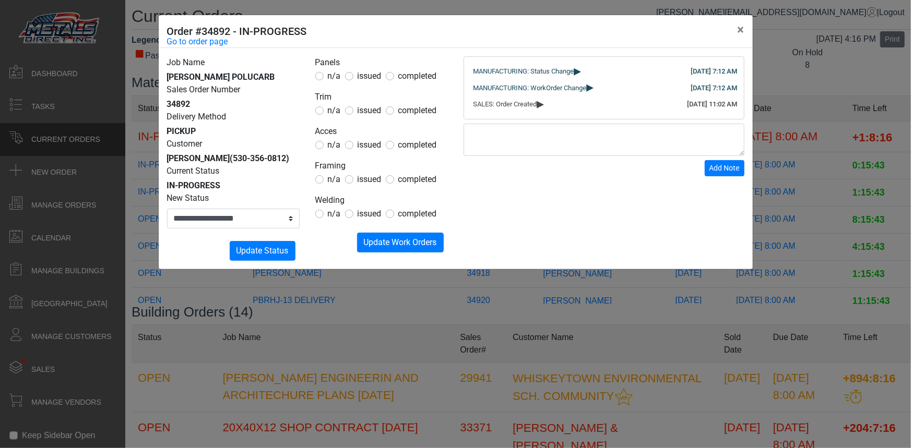 This screenshot has height=448, width=911. What do you see at coordinates (233, 131) in the screenshot?
I see `div: PICKUP` at bounding box center [233, 131].